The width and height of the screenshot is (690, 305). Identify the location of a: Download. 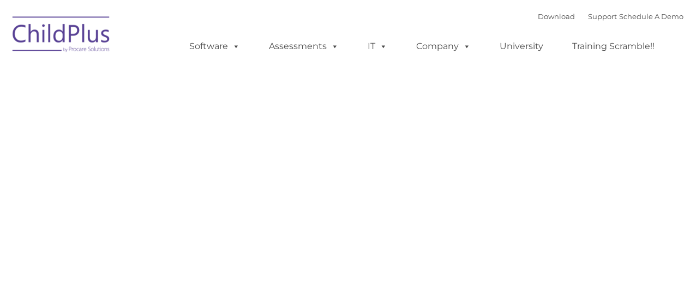
(556, 16).